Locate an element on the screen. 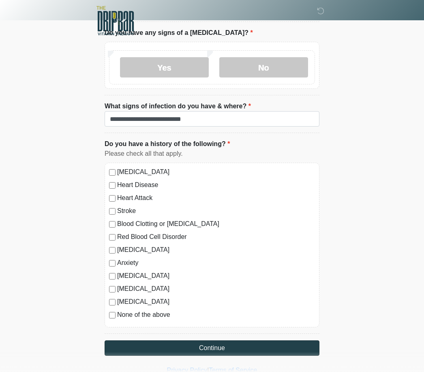 The image size is (424, 372). label: Heart Disease is located at coordinates (216, 185).